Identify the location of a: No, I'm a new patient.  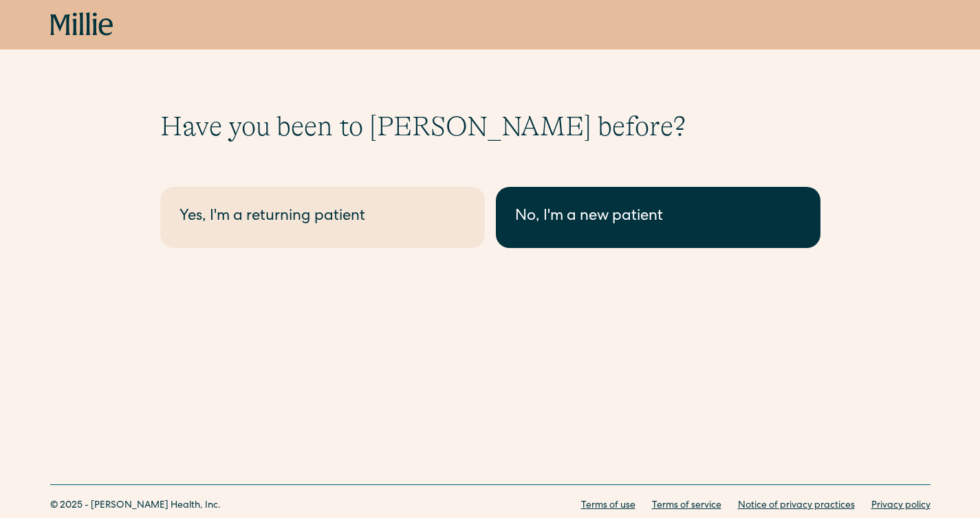
(658, 217).